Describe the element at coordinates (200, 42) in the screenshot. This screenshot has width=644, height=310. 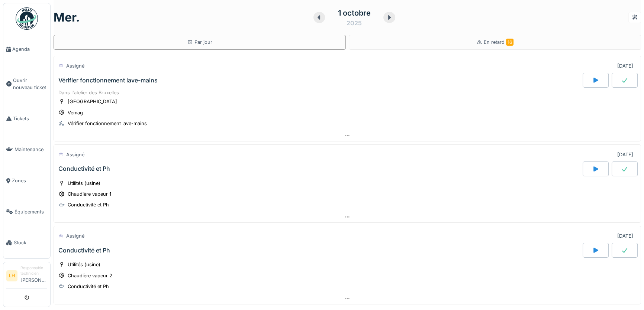
I see `div: Par jour` at that location.